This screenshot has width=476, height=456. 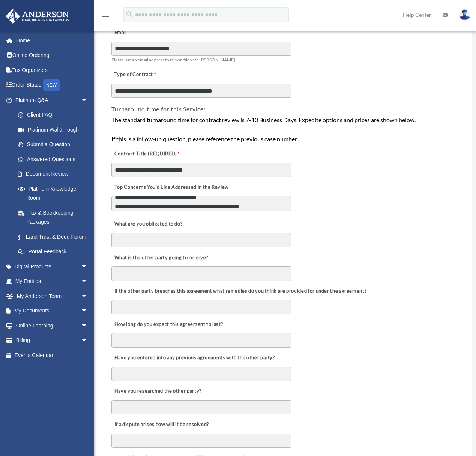 What do you see at coordinates (168, 324) in the screenshot?
I see `label: How long do you expect this agreement to last?` at bounding box center [168, 324].